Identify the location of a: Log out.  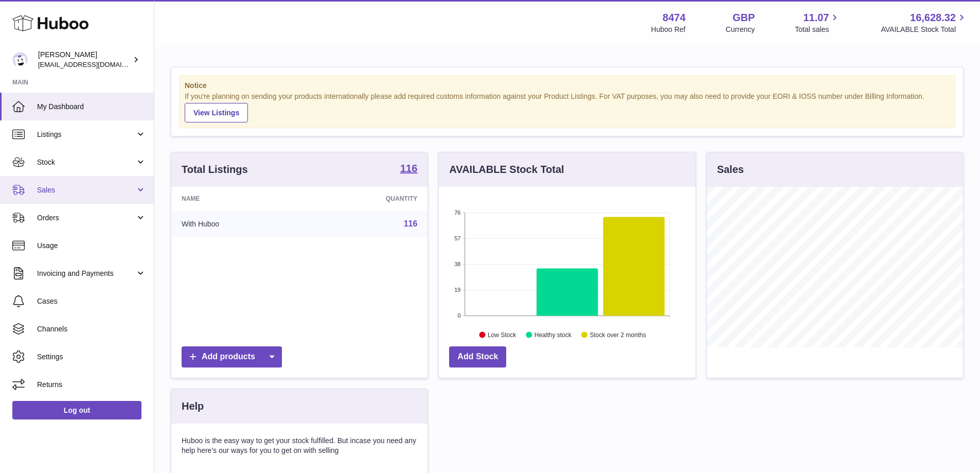
(77, 410).